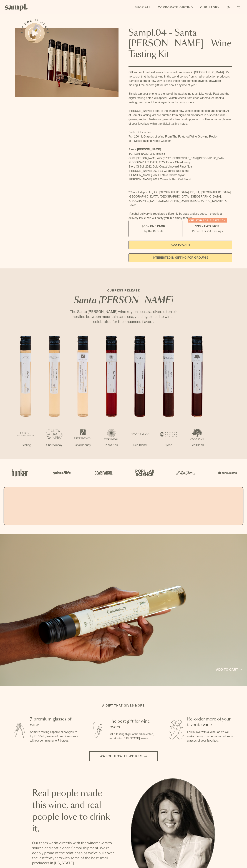 The width and height of the screenshot is (247, 868). What do you see at coordinates (211, 722) in the screenshot?
I see `h3: Re-order more of your favorite wine` at bounding box center [211, 722].